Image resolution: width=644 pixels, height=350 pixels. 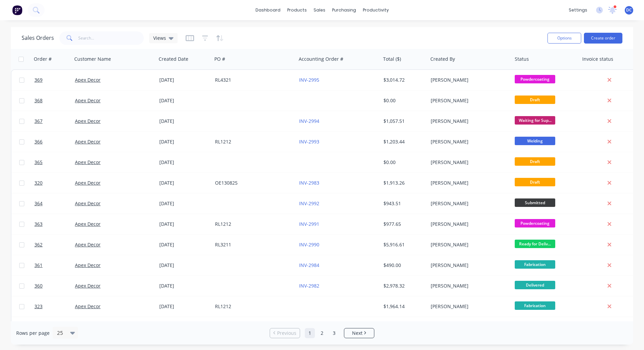 I want to click on a: INV-2992, so click(x=309, y=203).